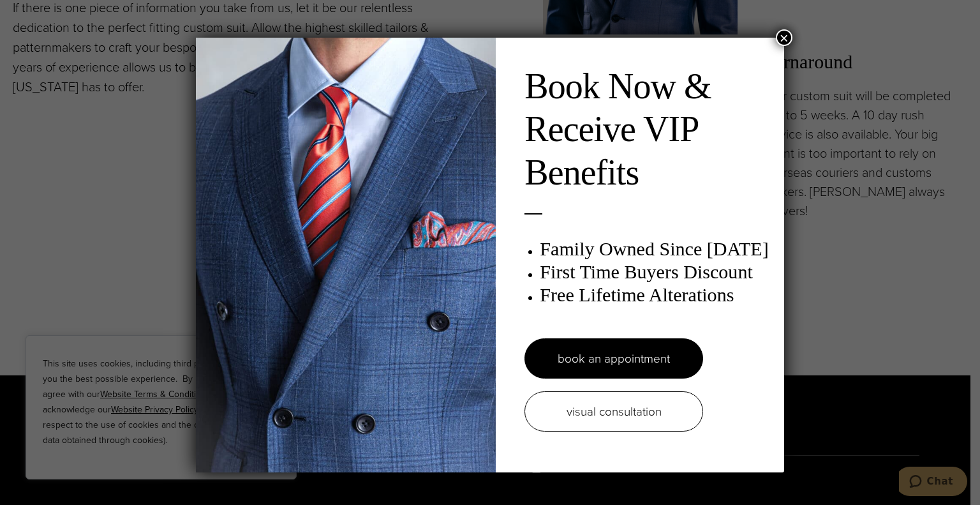  Describe the element at coordinates (655, 295) in the screenshot. I see `h3: Free Lifetime Alterations` at that location.